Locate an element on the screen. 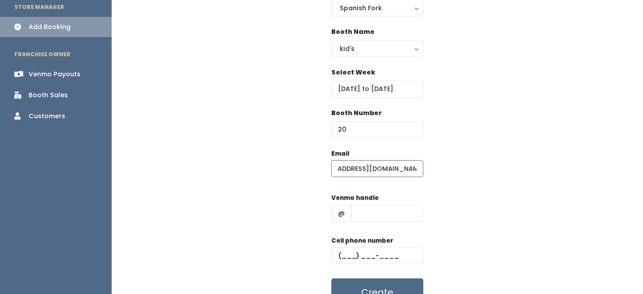 Image resolution: width=643 pixels, height=294 pixels. label: Cell phone number is located at coordinates (362, 241).